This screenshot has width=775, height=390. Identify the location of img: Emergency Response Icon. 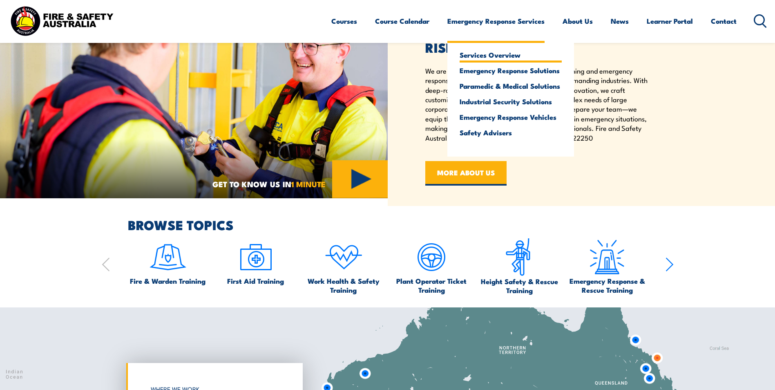
(607, 257).